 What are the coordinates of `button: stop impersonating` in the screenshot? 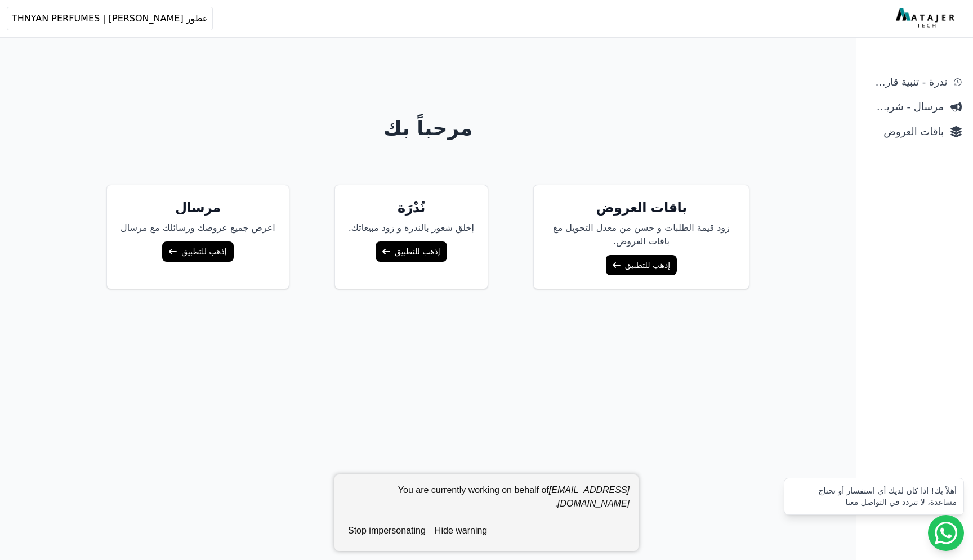 It's located at (387, 531).